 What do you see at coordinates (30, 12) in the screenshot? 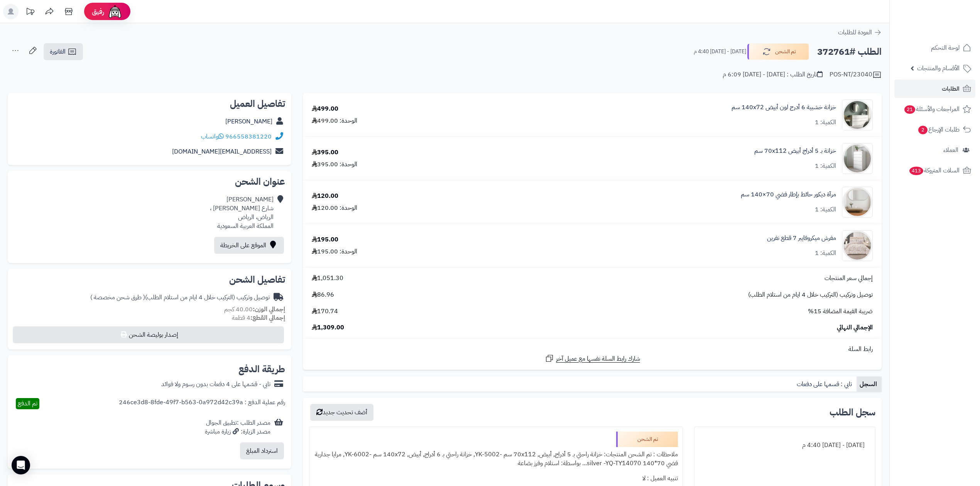
I see `a: تحديثات المنصة` at bounding box center [30, 12].